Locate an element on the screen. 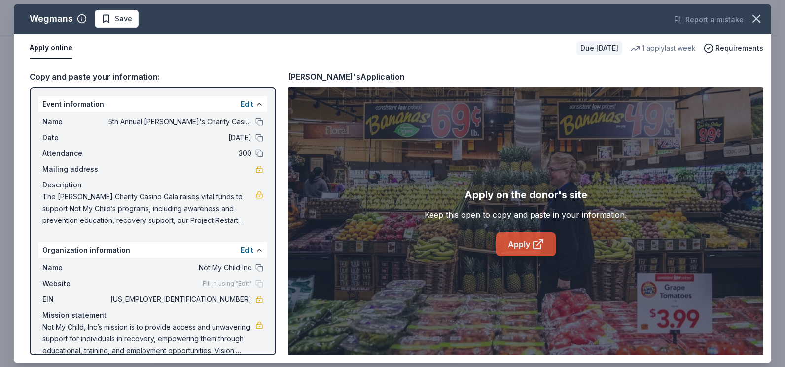  div: Keep this open to copy and paste in your information. is located at coordinates (526, 215).